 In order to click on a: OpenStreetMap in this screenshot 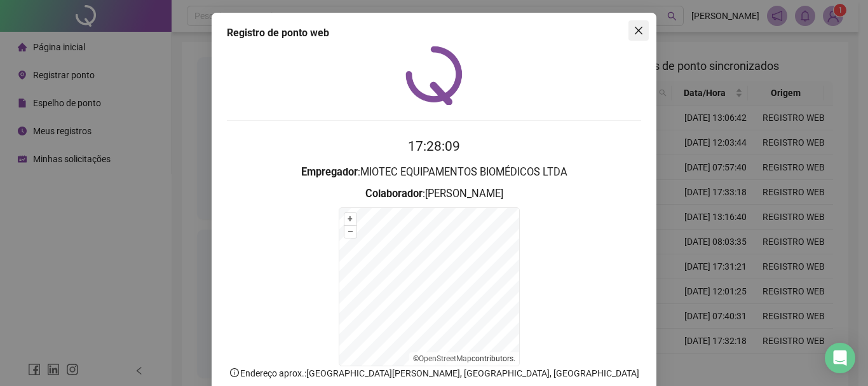, I will do `click(445, 359)`.